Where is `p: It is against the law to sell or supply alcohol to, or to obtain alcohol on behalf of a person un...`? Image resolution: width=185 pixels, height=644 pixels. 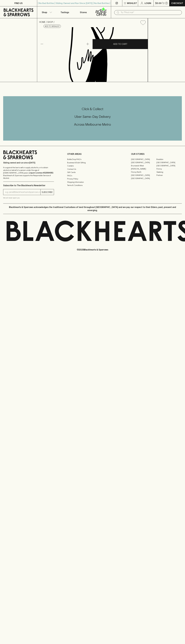 p: It is against the law to sell or supply alcohol to, or to obtain alcohol on behalf of a person un... is located at coordinates (29, 173).